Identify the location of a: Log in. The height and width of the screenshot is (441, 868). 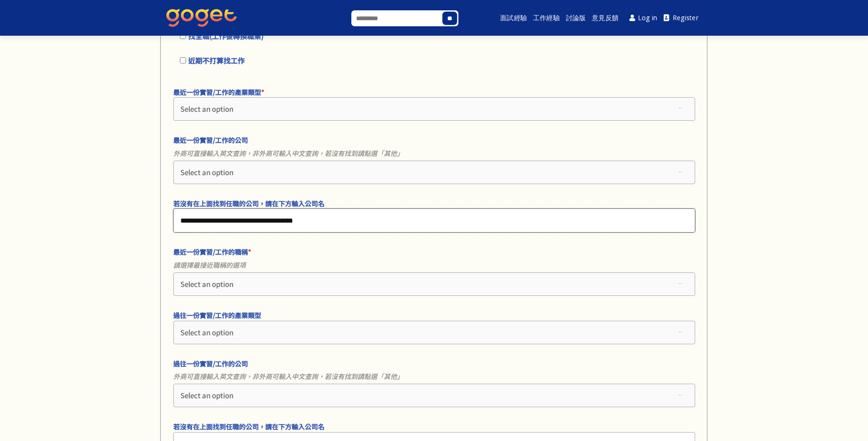
(643, 18).